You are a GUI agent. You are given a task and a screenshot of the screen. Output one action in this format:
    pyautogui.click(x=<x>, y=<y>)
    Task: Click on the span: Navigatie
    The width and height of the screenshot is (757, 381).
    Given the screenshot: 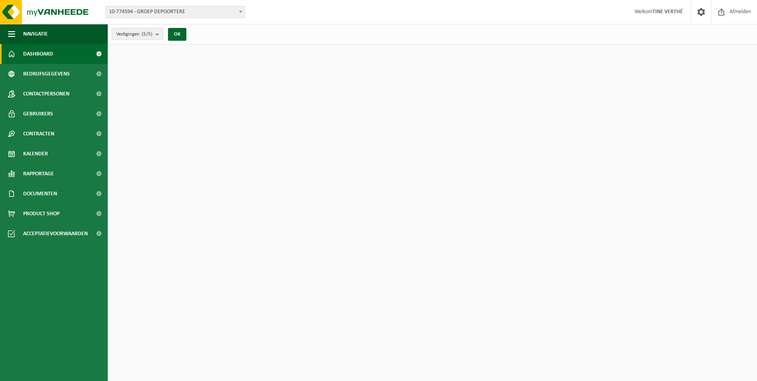 What is the action you would take?
    pyautogui.click(x=36, y=34)
    